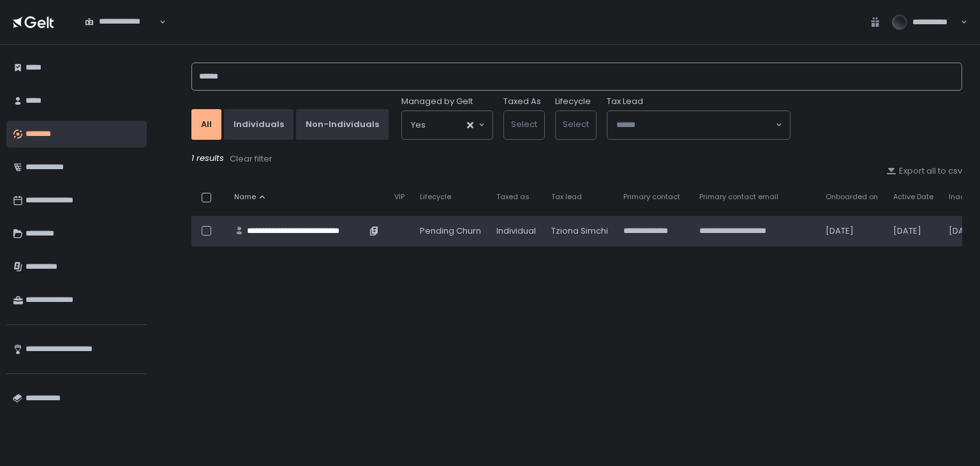 The width and height of the screenshot is (980, 466). What do you see at coordinates (245, 196) in the screenshot?
I see `span: Name` at bounding box center [245, 196].